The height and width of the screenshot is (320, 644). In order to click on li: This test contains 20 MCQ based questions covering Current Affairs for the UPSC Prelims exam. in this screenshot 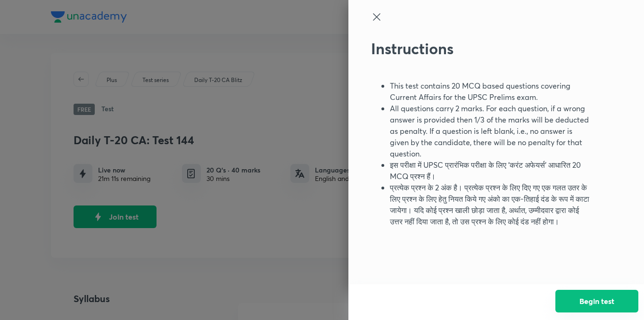, I will do `click(490, 91)`.